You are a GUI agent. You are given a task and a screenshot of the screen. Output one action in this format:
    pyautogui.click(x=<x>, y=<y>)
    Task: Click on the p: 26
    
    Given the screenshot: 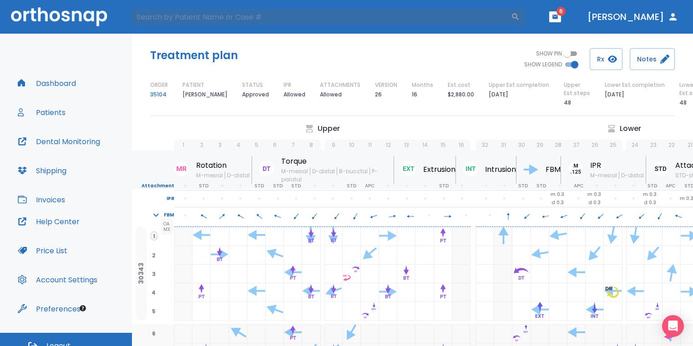 What is the action you would take?
    pyautogui.click(x=595, y=145)
    